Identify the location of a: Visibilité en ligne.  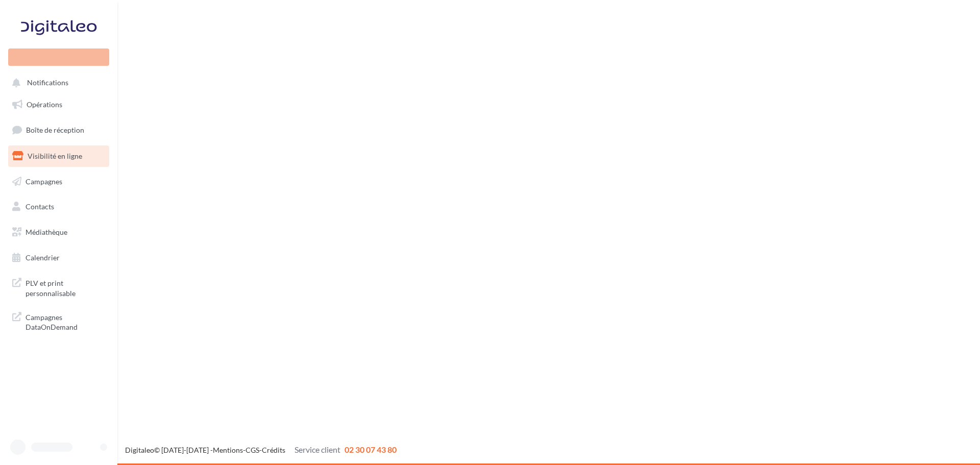
(58, 156).